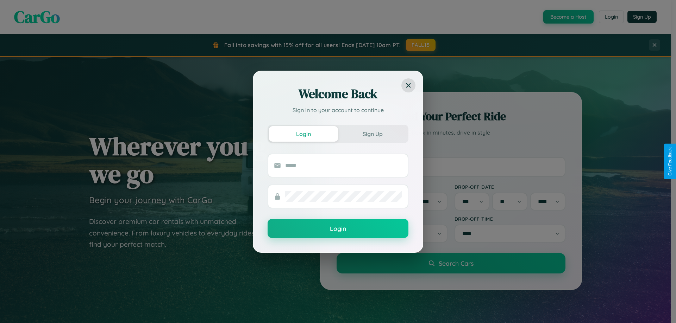 The height and width of the screenshot is (323, 676). I want to click on div: Give Feedback, so click(670, 162).